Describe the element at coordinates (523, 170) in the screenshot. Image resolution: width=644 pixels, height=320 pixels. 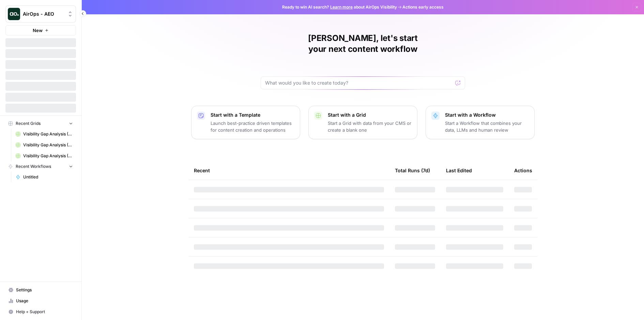
I see `div: Actions` at that location.